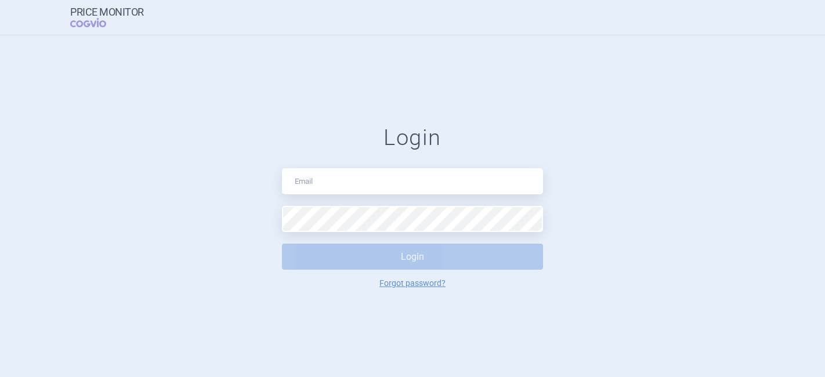  Describe the element at coordinates (412, 138) in the screenshot. I see `h1: Login` at that location.